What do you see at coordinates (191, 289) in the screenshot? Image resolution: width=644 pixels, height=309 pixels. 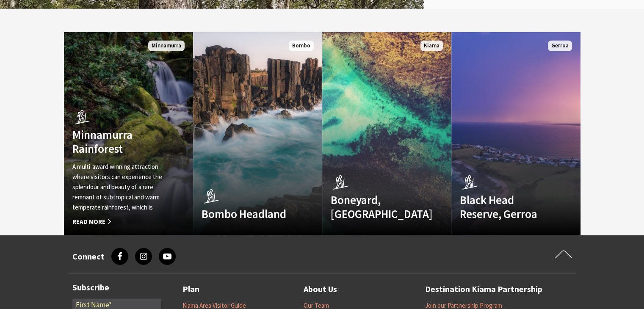 I see `a: Plan` at bounding box center [191, 289].